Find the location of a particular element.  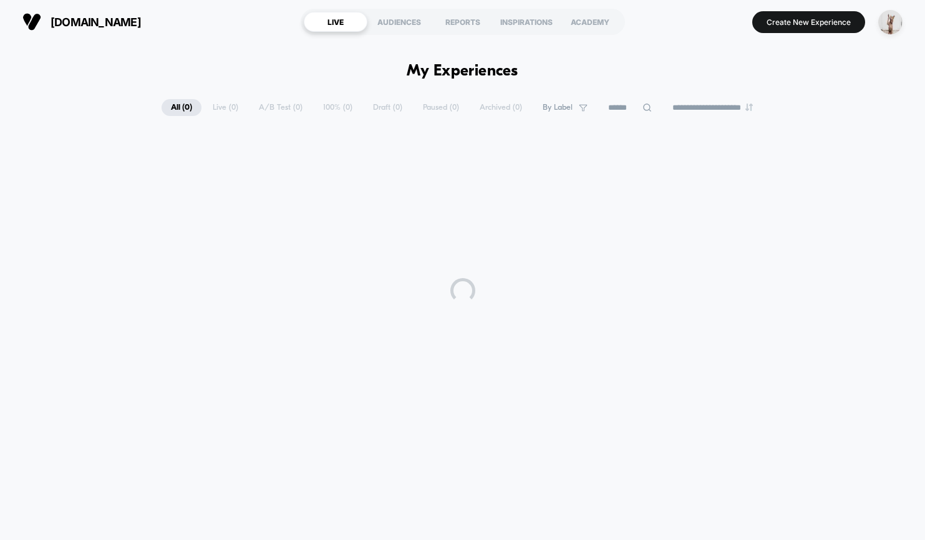

button: Create New Experience is located at coordinates (808, 22).